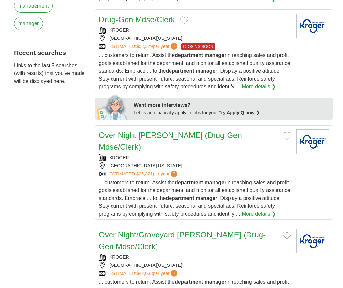  I want to click on span: CLOSING SOON, so click(198, 47).